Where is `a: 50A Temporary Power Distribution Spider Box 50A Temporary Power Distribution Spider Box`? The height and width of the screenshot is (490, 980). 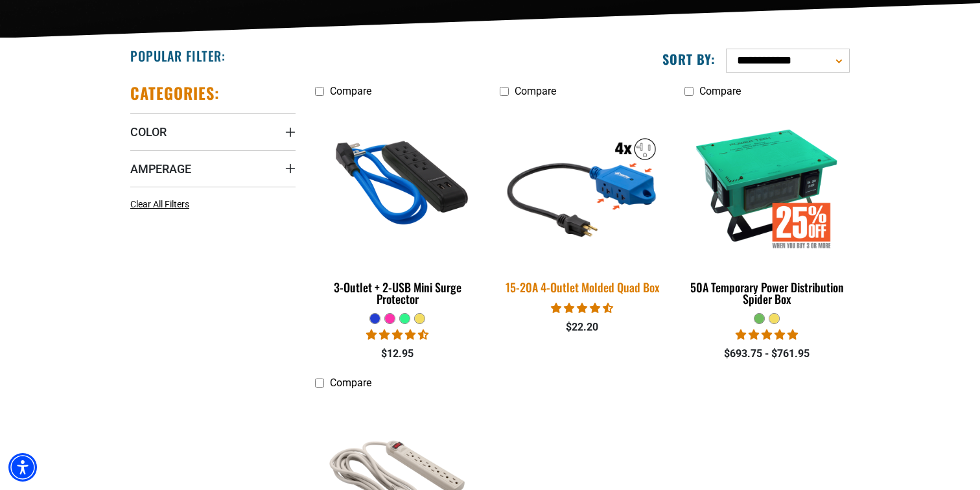 a: 50A Temporary Power Distribution Spider Box 50A Temporary Power Distribution Spider Box is located at coordinates (767, 208).